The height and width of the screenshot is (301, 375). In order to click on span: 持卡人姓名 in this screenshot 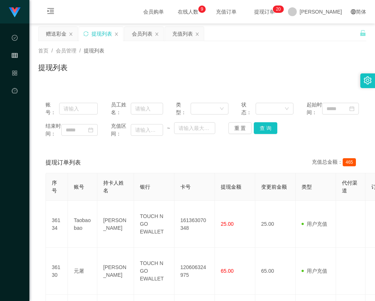, I will do `click(114, 187)`.